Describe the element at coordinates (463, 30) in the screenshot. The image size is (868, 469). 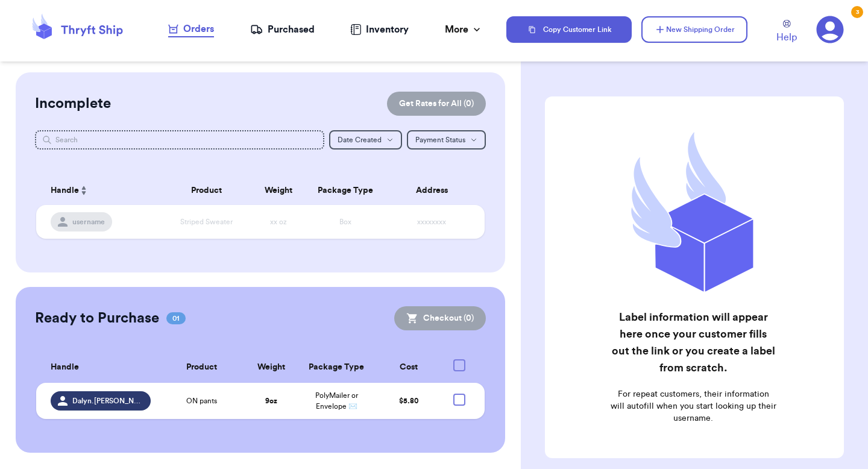
I see `div: More` at that location.